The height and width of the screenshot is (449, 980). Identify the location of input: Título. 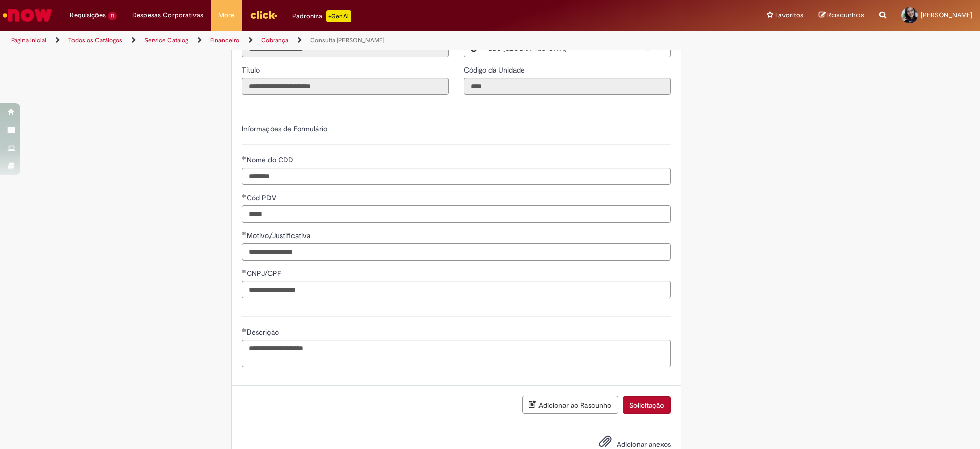
(345, 86).